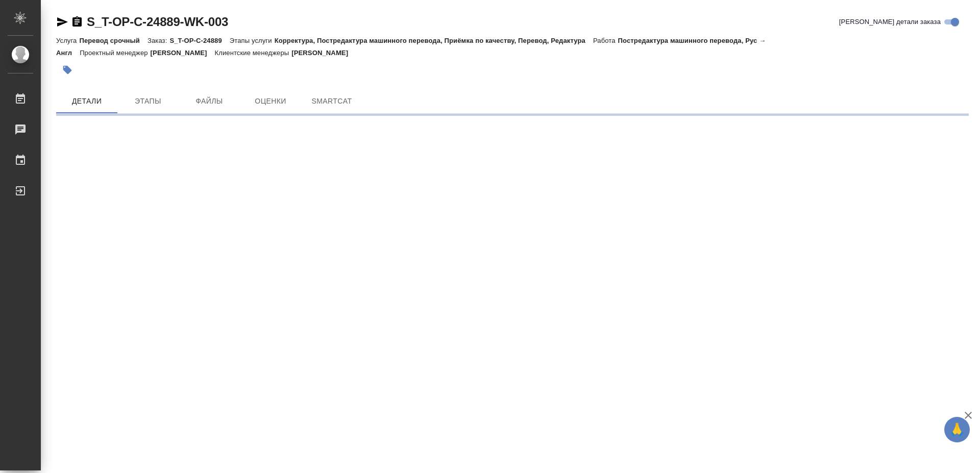 The image size is (980, 473). Describe the element at coordinates (605, 41) in the screenshot. I see `p: Работа` at that location.